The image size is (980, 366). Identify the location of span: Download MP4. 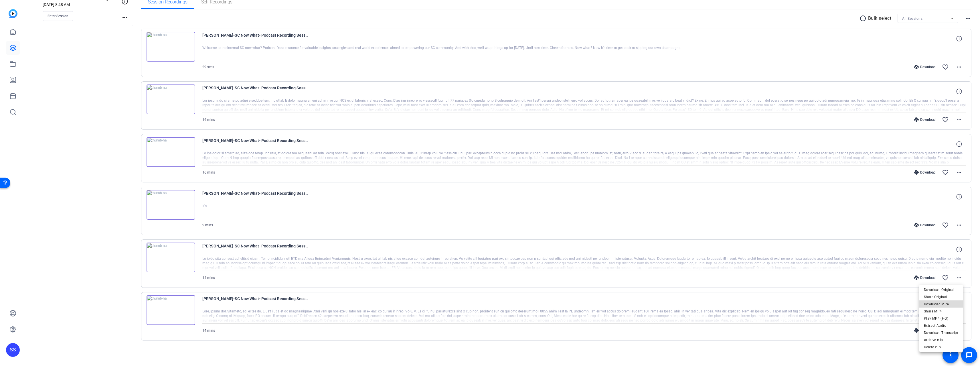
(941, 305).